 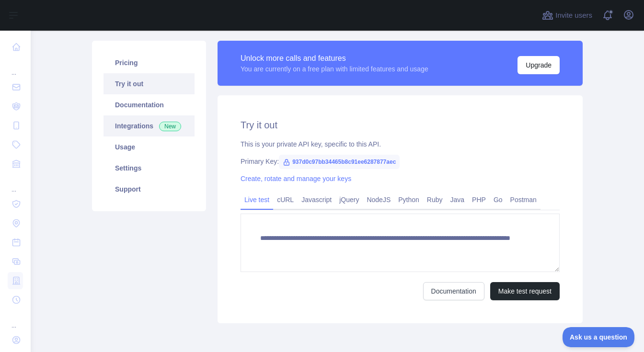 What do you see at coordinates (316, 199) in the screenshot?
I see `a: Javascript` at bounding box center [316, 199].